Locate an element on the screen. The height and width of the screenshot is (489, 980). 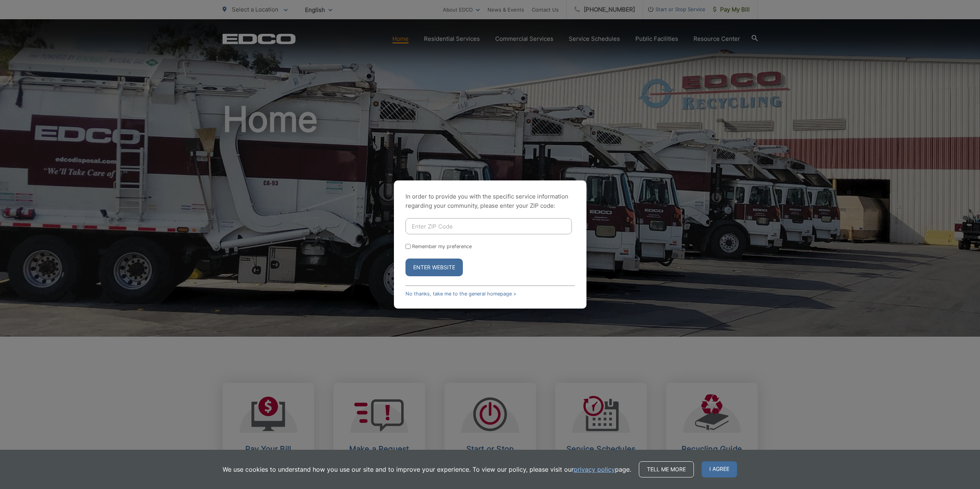
label: Remember my preference is located at coordinates (441, 247).